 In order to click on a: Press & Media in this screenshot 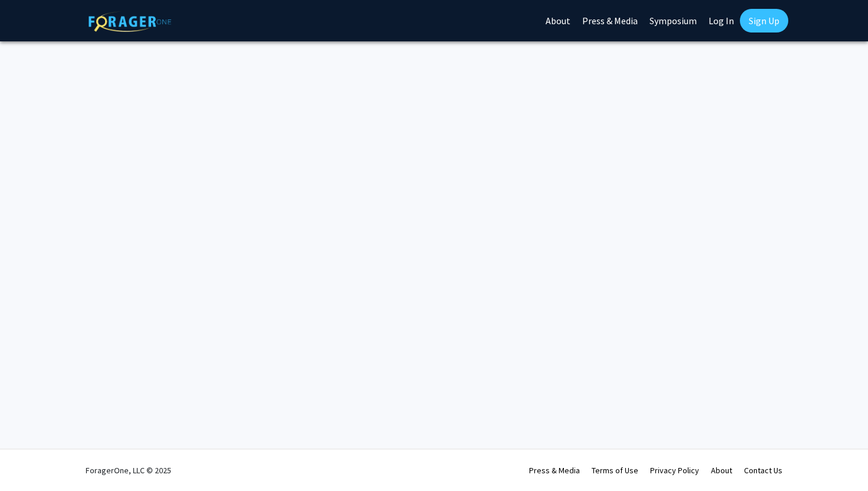, I will do `click(555, 471)`.